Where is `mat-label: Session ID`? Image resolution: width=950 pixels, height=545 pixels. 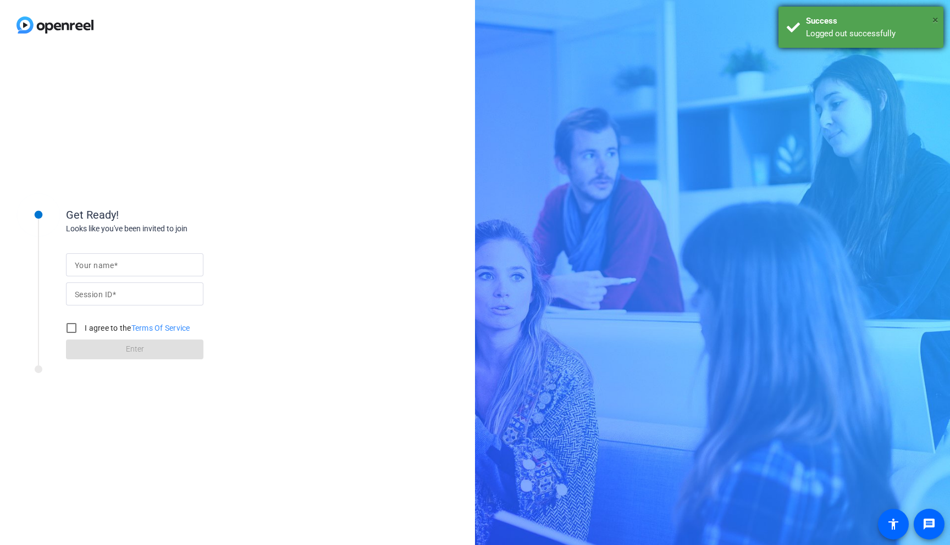 mat-label: Session ID is located at coordinates (93, 295).